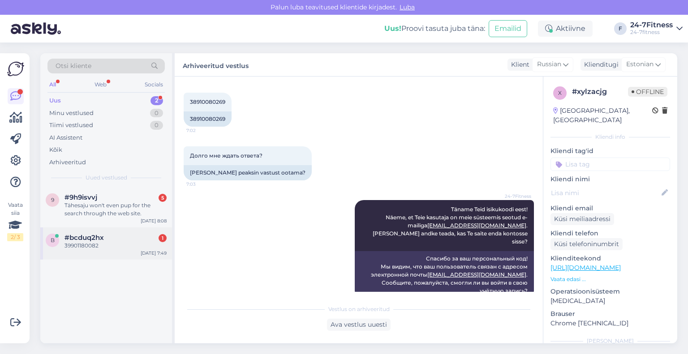 The width and height of the screenshot is (688, 354). Describe the element at coordinates (359, 325) in the screenshot. I see `div: Ava vestlus uuesti` at that location.